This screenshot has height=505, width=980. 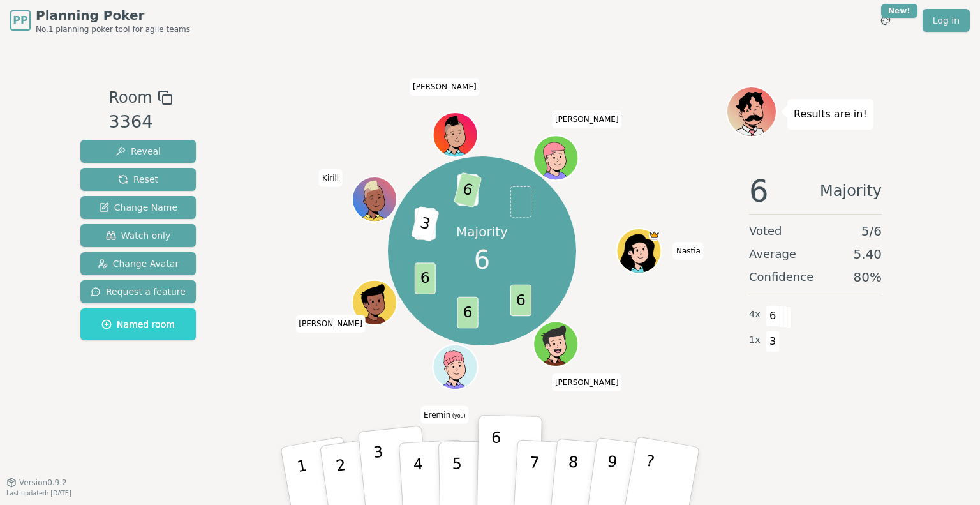 What do you see at coordinates (138, 324) in the screenshot?
I see `button: Named room` at bounding box center [138, 324].